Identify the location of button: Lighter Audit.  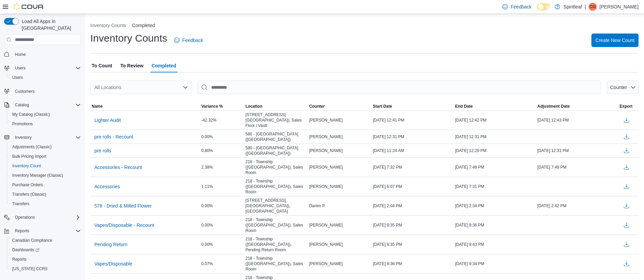
(107, 120).